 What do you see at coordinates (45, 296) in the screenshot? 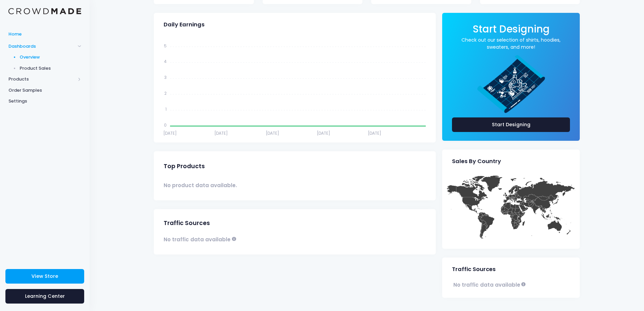
I see `span: Learning Center` at bounding box center [45, 296].